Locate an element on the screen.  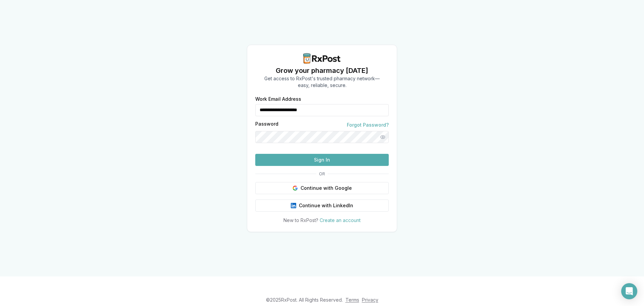
div: Open Intercom Messenger is located at coordinates (629, 291).